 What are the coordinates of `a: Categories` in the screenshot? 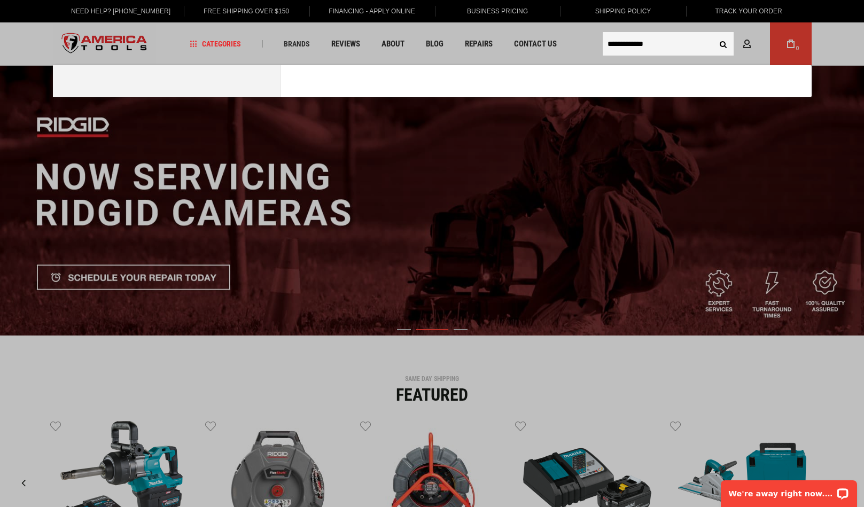 It's located at (215, 44).